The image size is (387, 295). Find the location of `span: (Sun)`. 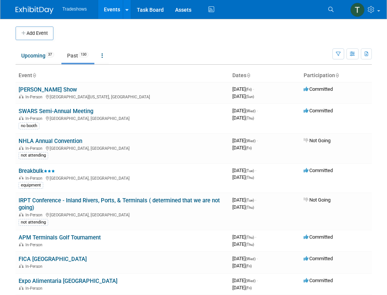

span: (Sun) is located at coordinates (250, 97).